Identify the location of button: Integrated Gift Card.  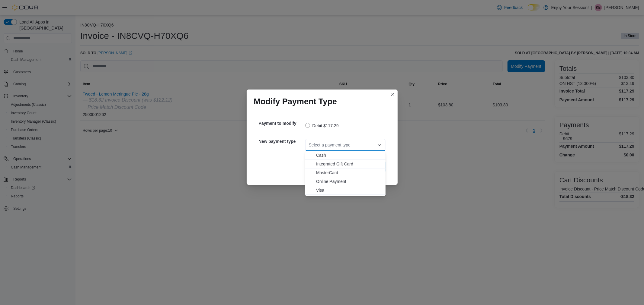
(345, 164).